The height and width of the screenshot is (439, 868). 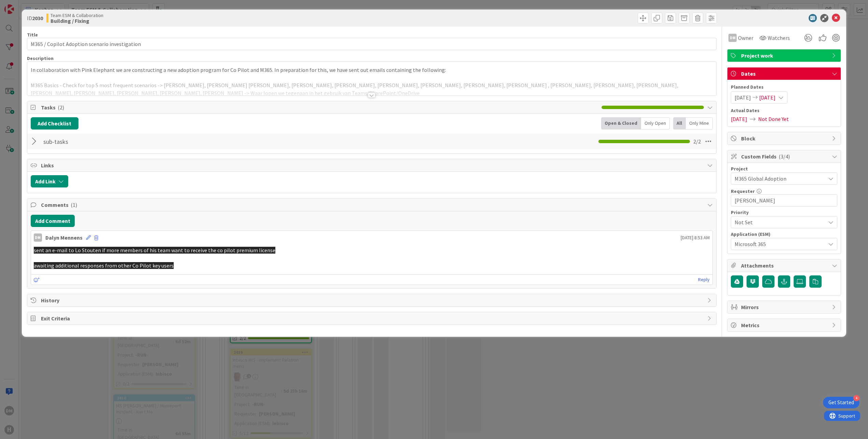 What do you see at coordinates (32, 35) in the screenshot?
I see `label: Title` at bounding box center [32, 35].